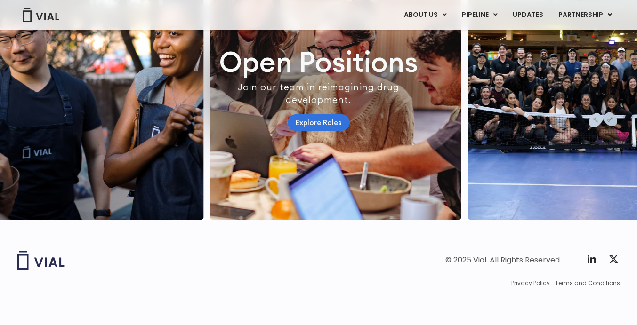 Image resolution: width=637 pixels, height=325 pixels. Describe the element at coordinates (531, 283) in the screenshot. I see `a: Privacy Policy` at that location.